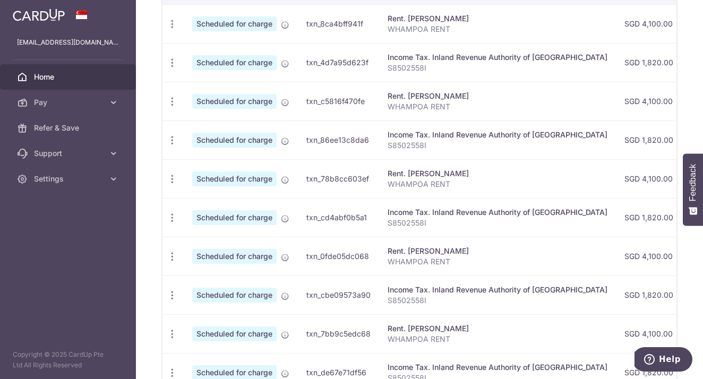  I want to click on span: Refer & Save, so click(69, 128).